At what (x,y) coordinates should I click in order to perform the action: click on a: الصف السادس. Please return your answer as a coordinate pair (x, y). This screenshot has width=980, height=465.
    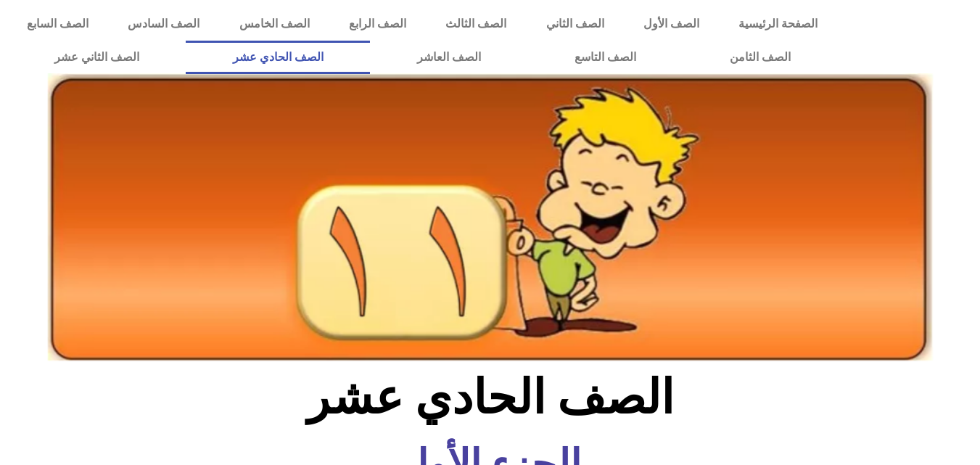
    Looking at the image, I should click on (163, 24).